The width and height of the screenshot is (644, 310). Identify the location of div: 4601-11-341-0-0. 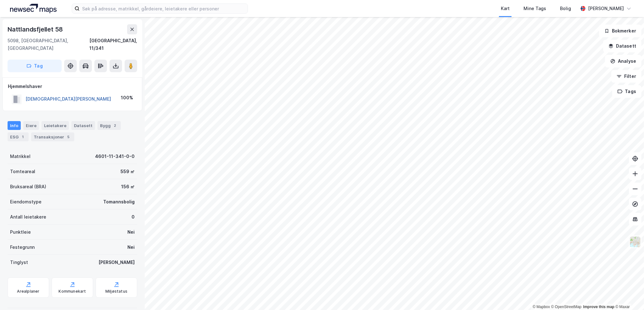
(115, 157).